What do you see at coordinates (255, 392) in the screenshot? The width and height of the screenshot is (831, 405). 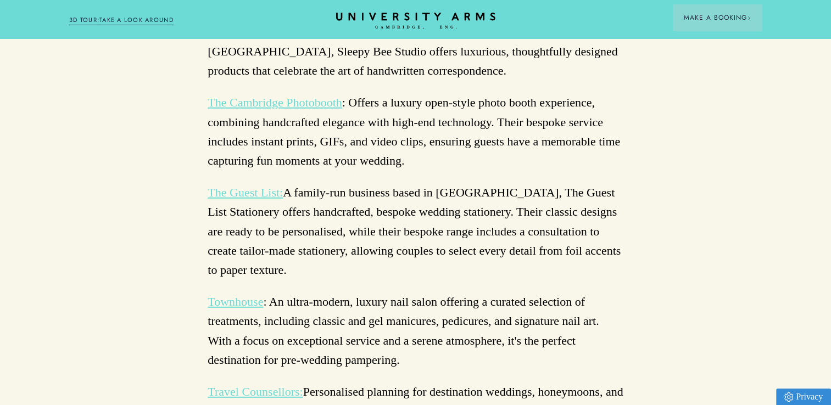 I see `a: Travel Counsellors:` at bounding box center [255, 392].